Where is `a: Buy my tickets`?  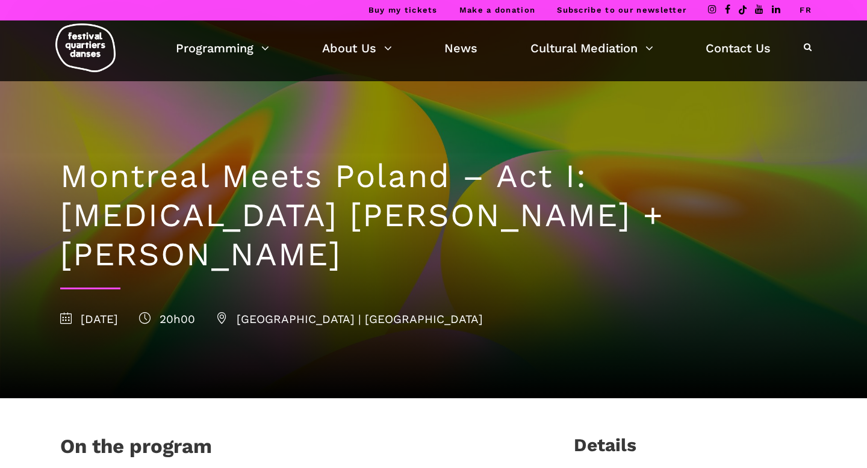 a: Buy my tickets is located at coordinates (403, 10).